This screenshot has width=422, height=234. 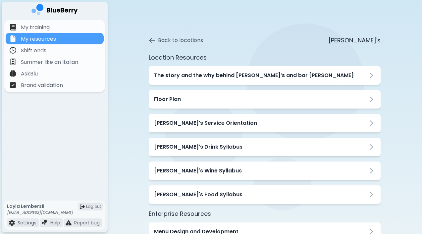 What do you see at coordinates (29, 74) in the screenshot?
I see `p: AskBlu` at bounding box center [29, 74].